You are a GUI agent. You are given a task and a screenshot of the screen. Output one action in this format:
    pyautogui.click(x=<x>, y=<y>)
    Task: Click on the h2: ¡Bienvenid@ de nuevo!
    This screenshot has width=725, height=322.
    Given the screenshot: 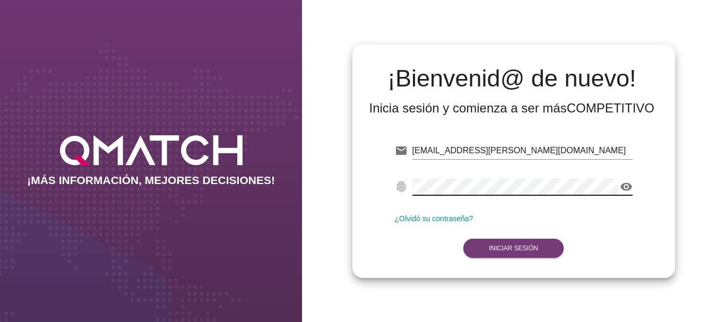 What is the action you would take?
    pyautogui.click(x=512, y=79)
    